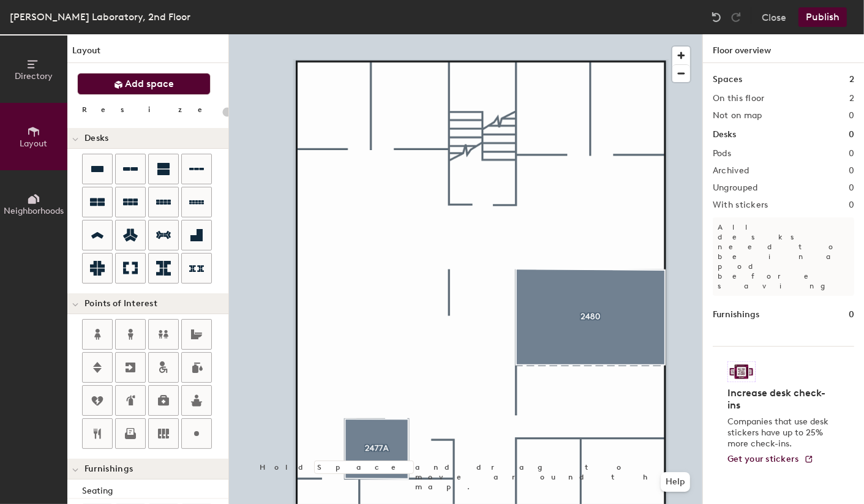  Describe the element at coordinates (34, 143) in the screenshot. I see `span: Layout` at that location.